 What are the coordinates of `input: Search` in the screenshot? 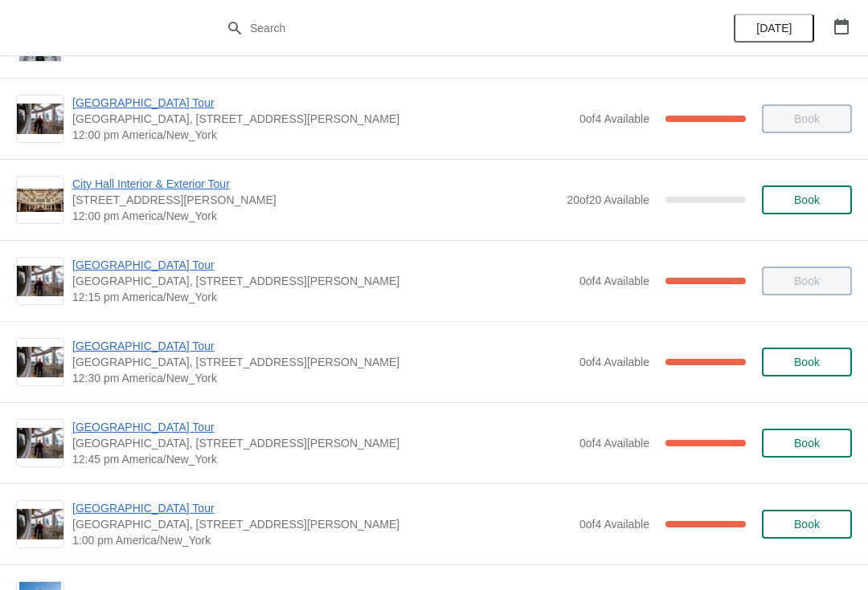 It's located at (450, 28).